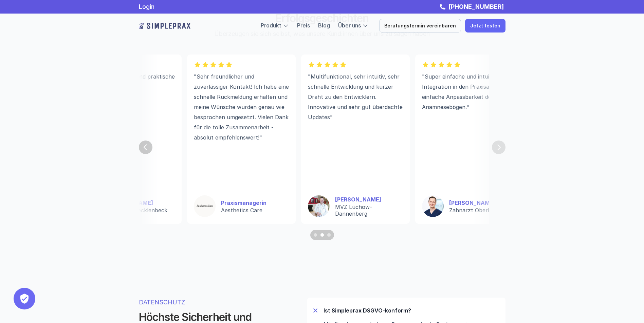 The height and width of the screenshot is (323, 644). What do you see at coordinates (271, 25) in the screenshot?
I see `a: Produkt` at bounding box center [271, 25].